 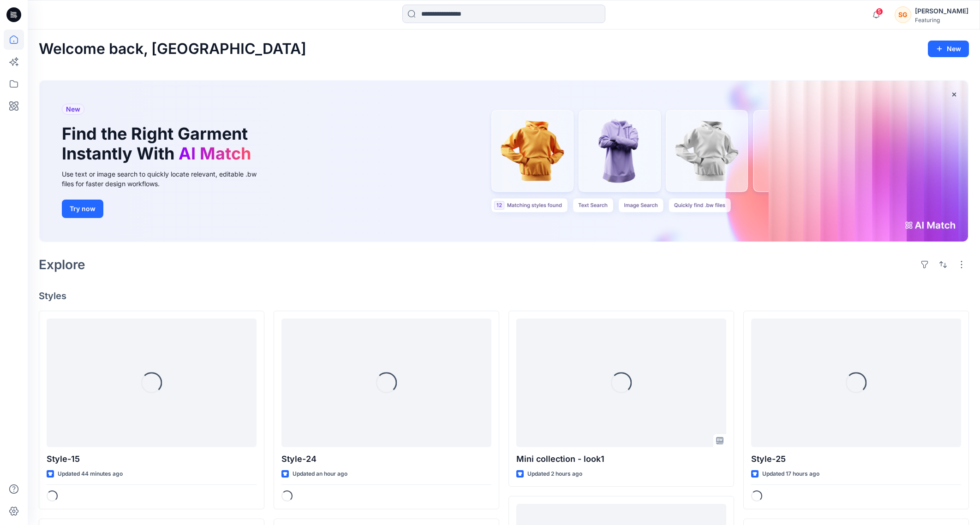 What do you see at coordinates (948, 49) in the screenshot?
I see `button: New` at bounding box center [948, 49].